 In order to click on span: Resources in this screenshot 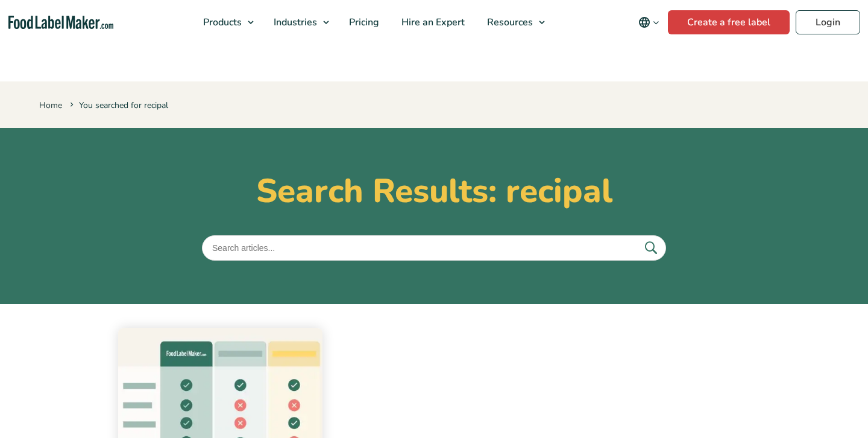, I will do `click(509, 22)`.